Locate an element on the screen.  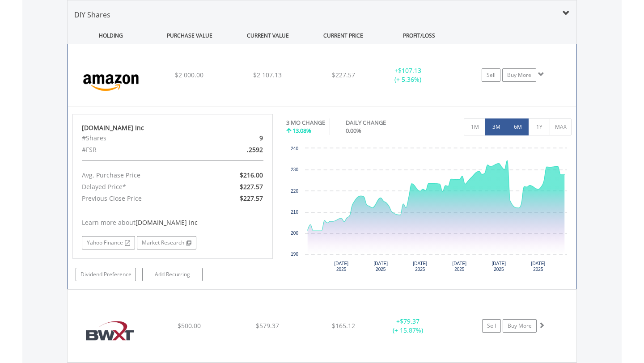
text: 200 is located at coordinates (294, 233).